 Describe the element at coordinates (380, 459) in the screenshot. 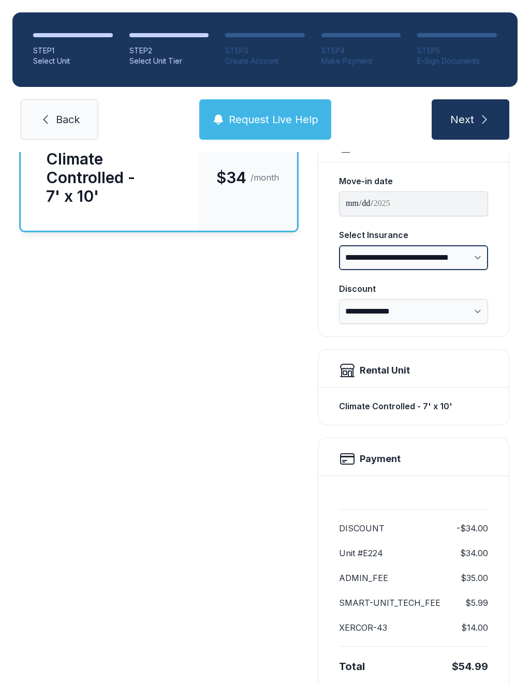

I see `h2: Payment` at that location.